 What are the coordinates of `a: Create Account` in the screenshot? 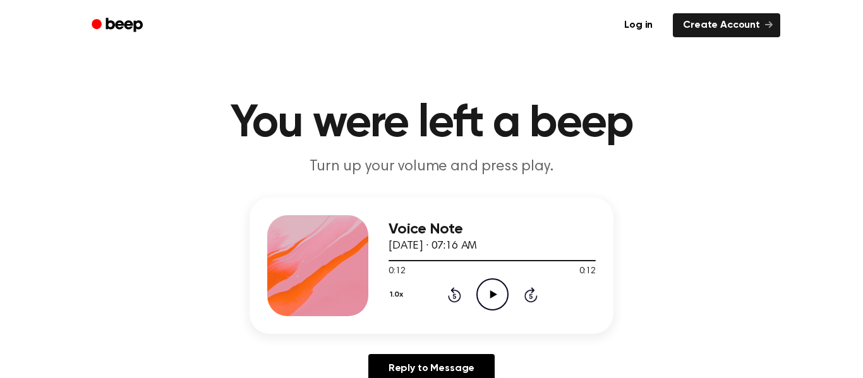 It's located at (726, 25).